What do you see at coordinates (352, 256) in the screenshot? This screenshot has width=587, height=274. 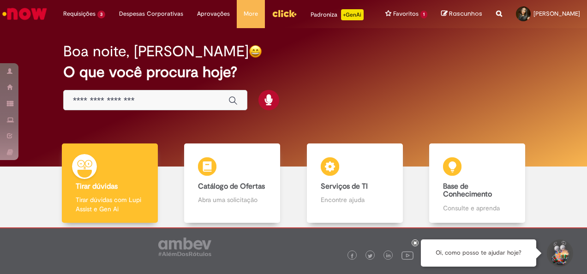 I see `img: logo_footer_facebook.png` at bounding box center [352, 256].